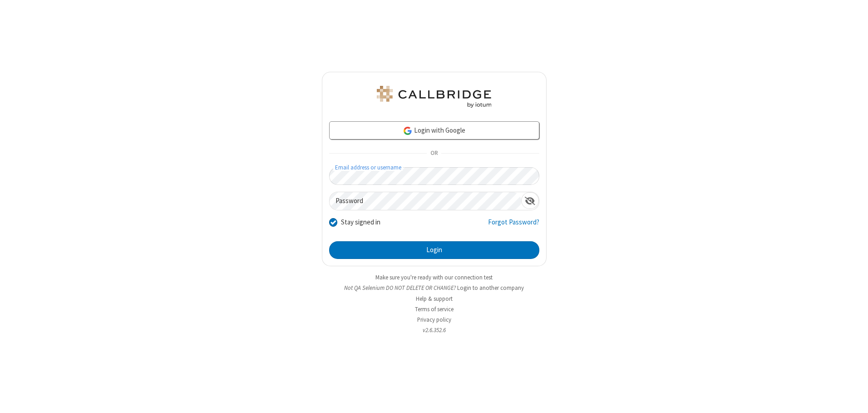 This screenshot has width=868, height=413. Describe the element at coordinates (434, 309) in the screenshot. I see `a: Terms of service` at that location.